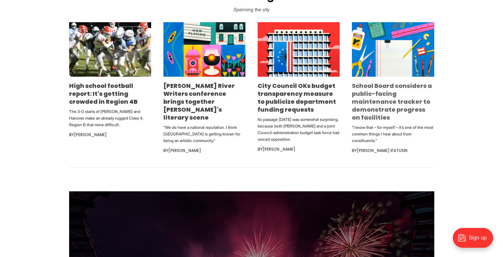 The height and width of the screenshot is (257, 503). What do you see at coordinates (299, 49) in the screenshot?
I see `img: City Council OKs budget transparency measure to publicize department funding requests` at bounding box center [299, 49].